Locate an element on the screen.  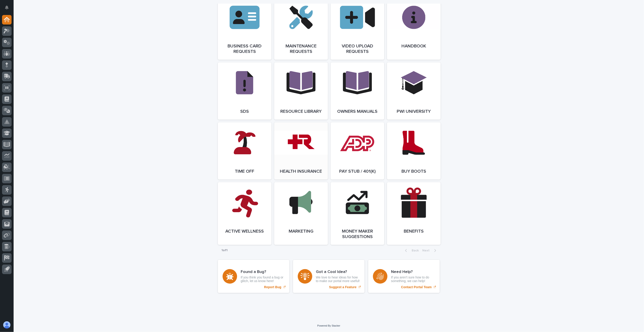
p: If you aren't sure how to do something, we can help! is located at coordinates (413, 279).